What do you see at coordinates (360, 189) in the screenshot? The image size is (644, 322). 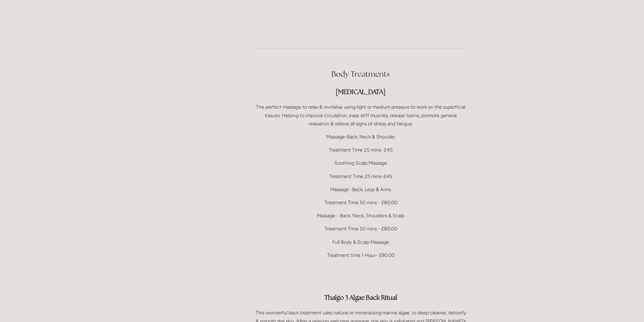 I see `p: Massage -Back, Legs & Arms` at bounding box center [360, 189].